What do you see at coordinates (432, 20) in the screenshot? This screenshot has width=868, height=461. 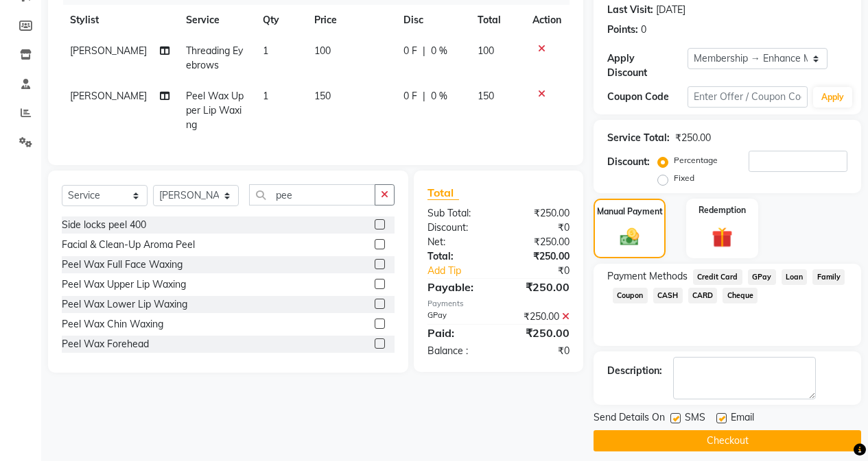 I see `th: Disc` at bounding box center [432, 20].